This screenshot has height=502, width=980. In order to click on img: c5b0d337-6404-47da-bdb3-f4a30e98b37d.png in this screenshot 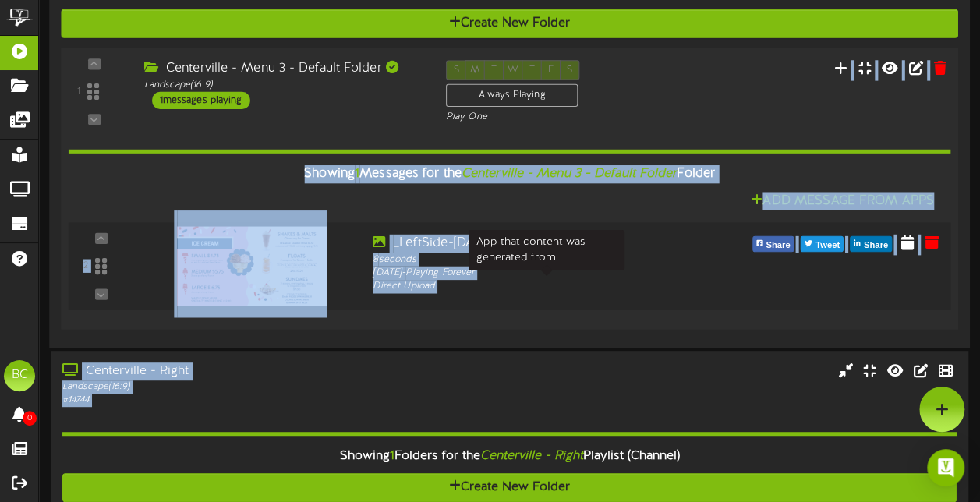, I will do `click(251, 265)`.